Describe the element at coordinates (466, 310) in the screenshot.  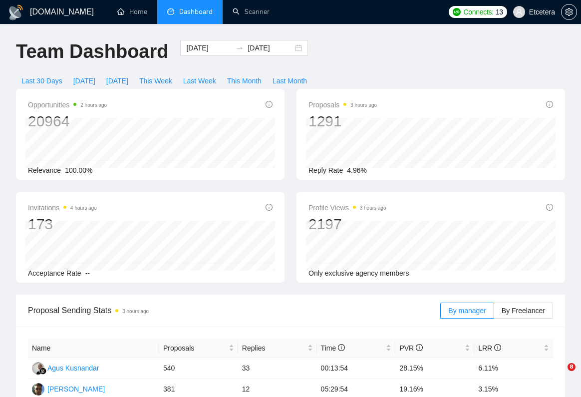
I see `span: By manager` at that location.